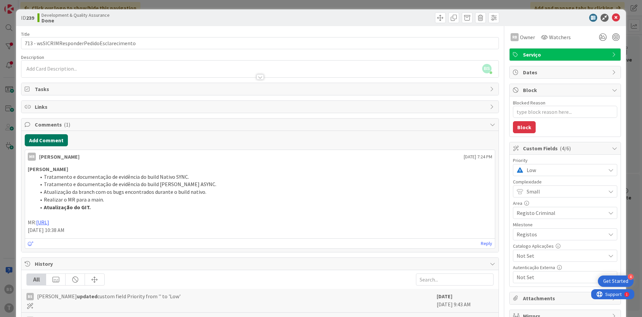 The width and height of the screenshot is (642, 317). I want to click on div: 4, so click(631, 277).